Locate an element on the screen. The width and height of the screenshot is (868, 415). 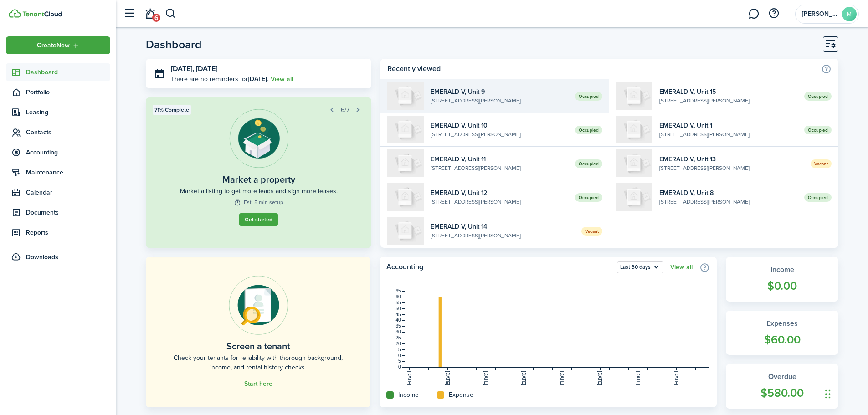
img: Online payments is located at coordinates (258, 306).